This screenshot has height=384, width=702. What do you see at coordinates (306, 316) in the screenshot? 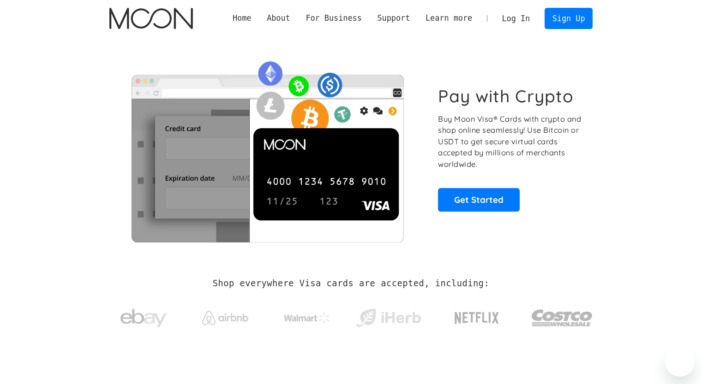
I see `a: Walmart` at bounding box center [306, 316].